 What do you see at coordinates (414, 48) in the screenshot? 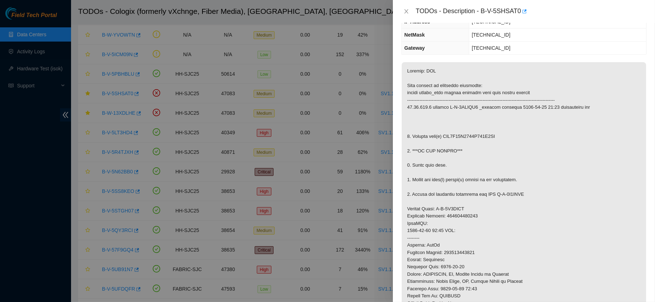
I see `span: Gateway` at bounding box center [414, 48].